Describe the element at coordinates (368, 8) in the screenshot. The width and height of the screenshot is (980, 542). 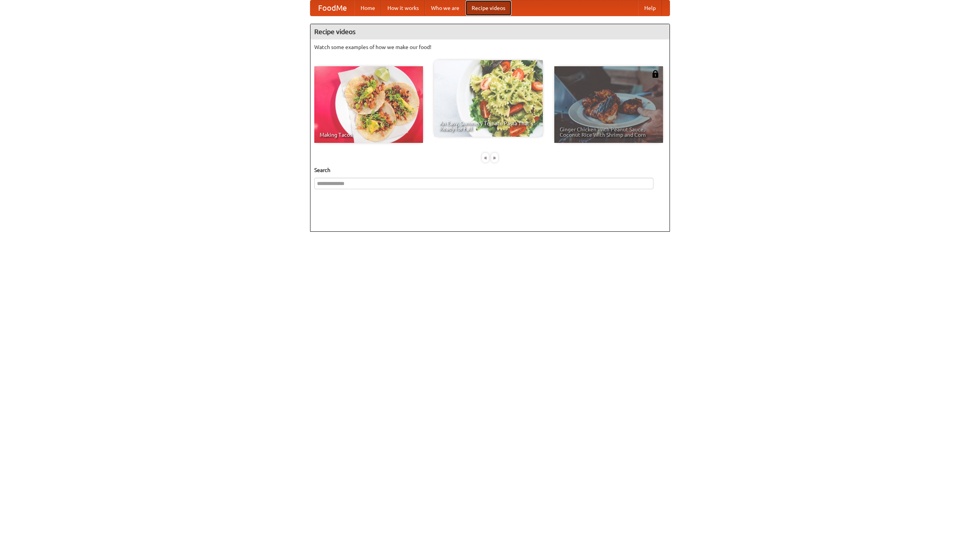
I see `a: Home` at that location.